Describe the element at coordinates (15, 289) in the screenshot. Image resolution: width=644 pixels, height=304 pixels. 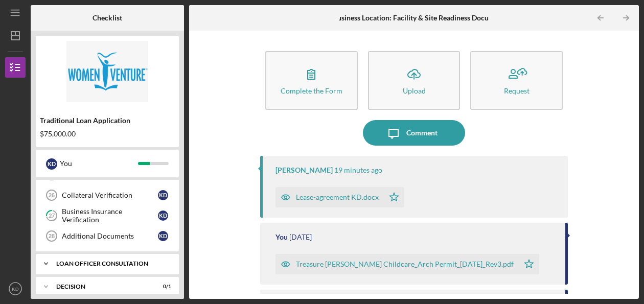
I see `text: KD` at that location.